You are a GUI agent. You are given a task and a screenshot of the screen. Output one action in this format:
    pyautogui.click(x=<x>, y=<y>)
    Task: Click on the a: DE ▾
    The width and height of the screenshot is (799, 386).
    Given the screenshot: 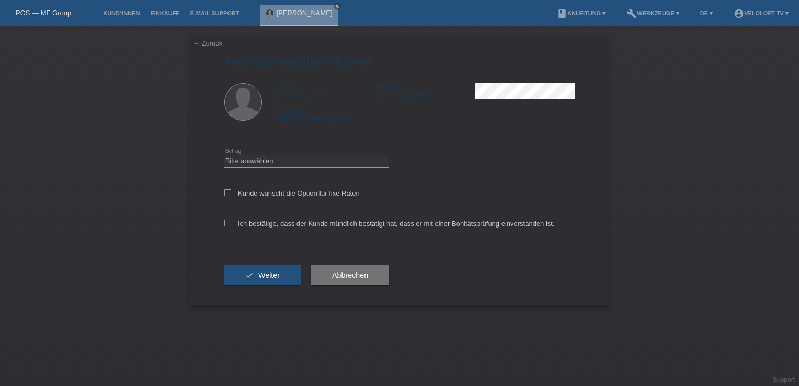 What is the action you would take?
    pyautogui.click(x=706, y=13)
    